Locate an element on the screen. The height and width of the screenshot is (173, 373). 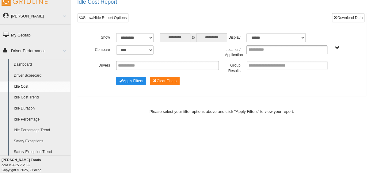
label: Show is located at coordinates (102, 37).